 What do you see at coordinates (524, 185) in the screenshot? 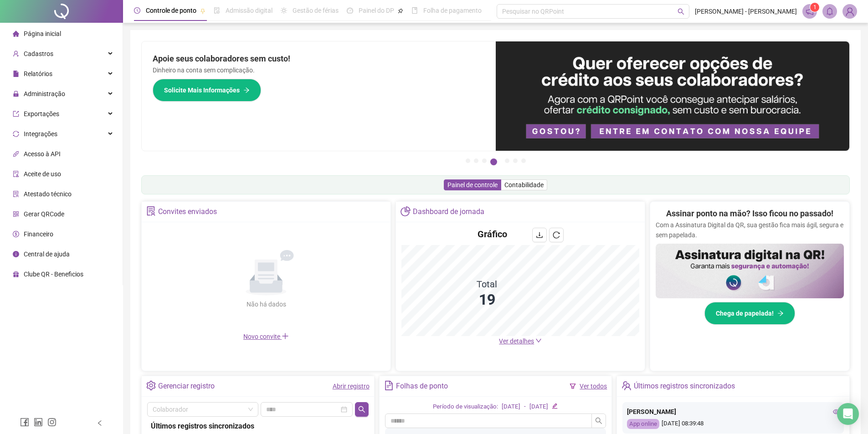
I see `span: Contabilidade` at bounding box center [524, 185].